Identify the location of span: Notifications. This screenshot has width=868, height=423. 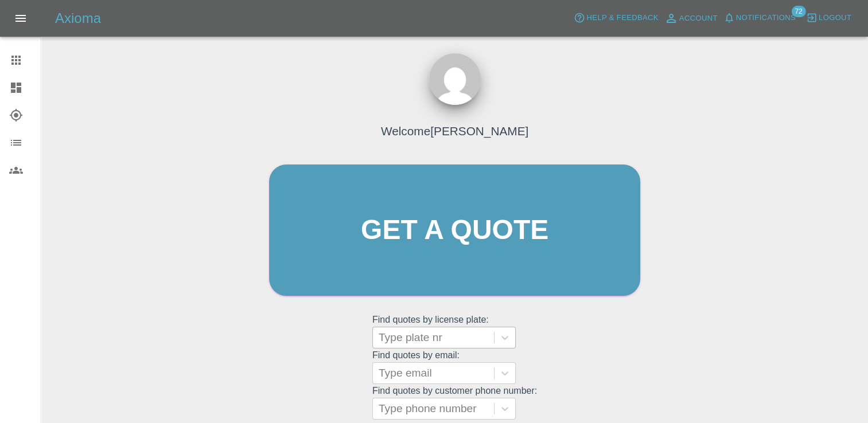
(766, 18).